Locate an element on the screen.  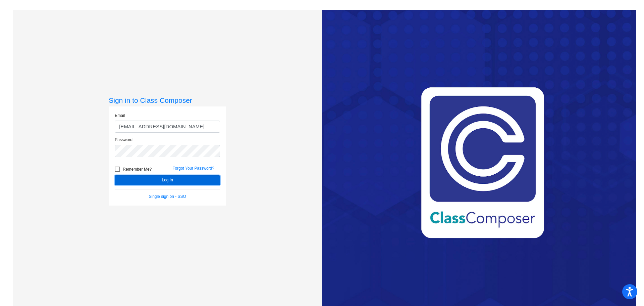
a: Forgot Your Password? is located at coordinates (193, 168).